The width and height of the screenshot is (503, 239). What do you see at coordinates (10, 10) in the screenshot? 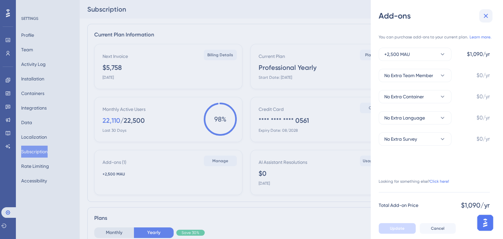
I see `button: Open AI Assistant Launcher` at bounding box center [10, 10].